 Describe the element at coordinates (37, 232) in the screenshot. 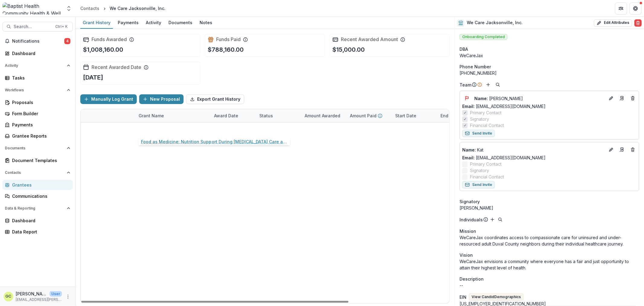

I see `a: Data Report` at that location.